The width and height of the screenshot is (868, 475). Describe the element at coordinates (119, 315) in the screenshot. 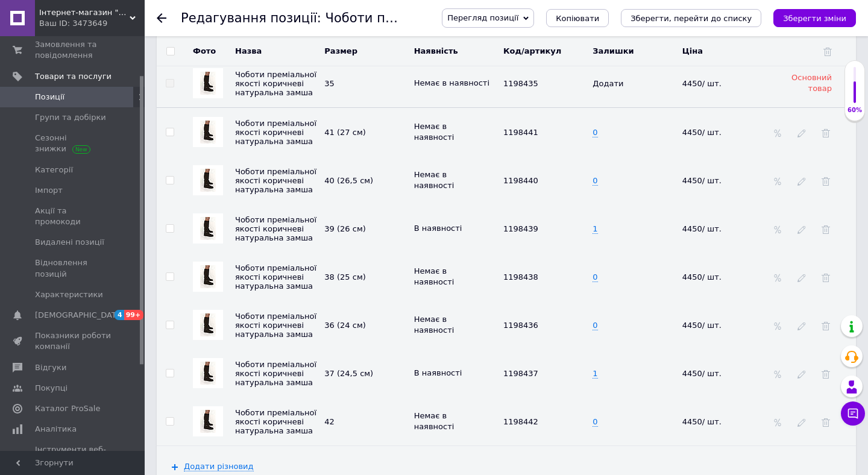

I see `span: 4` at that location.